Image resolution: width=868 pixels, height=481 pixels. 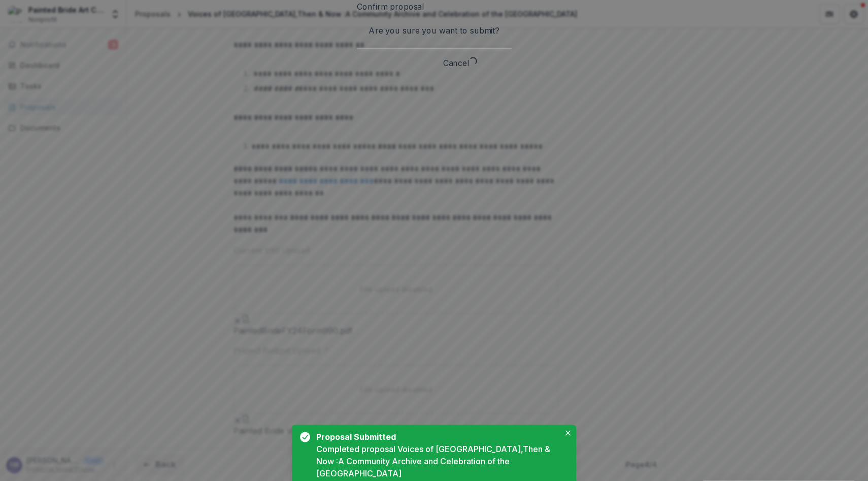 I want to click on button: Cancel, so click(x=455, y=63).